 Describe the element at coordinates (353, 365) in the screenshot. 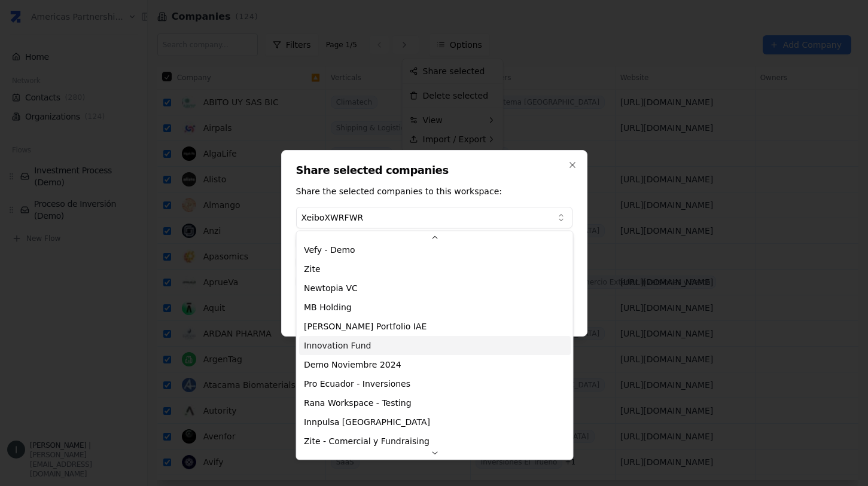

I see `span: Demo Noviembre 2024` at that location.